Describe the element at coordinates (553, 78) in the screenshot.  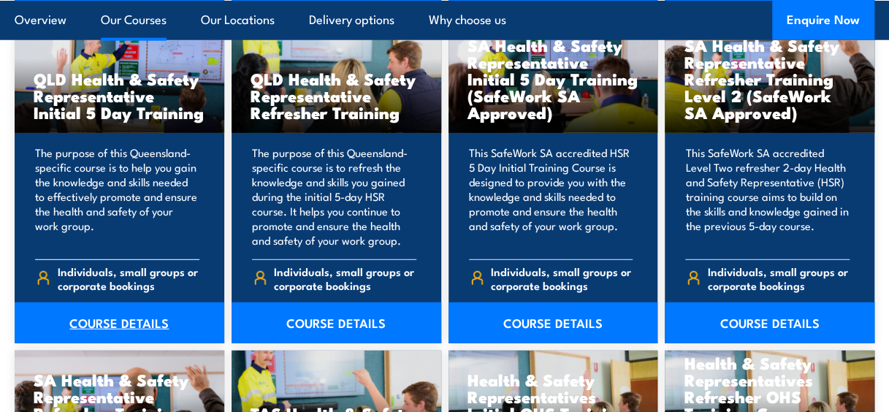
I see `h3: SA Health & Safety Representative Initial 5 Day Training (SafeWork SA Approved)` at that location.